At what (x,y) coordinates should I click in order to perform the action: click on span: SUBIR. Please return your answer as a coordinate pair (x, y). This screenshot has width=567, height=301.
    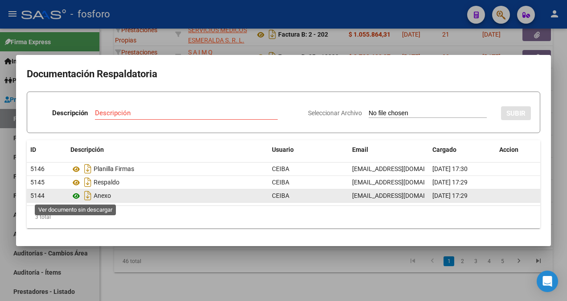
    Looking at the image, I should click on (516, 113).